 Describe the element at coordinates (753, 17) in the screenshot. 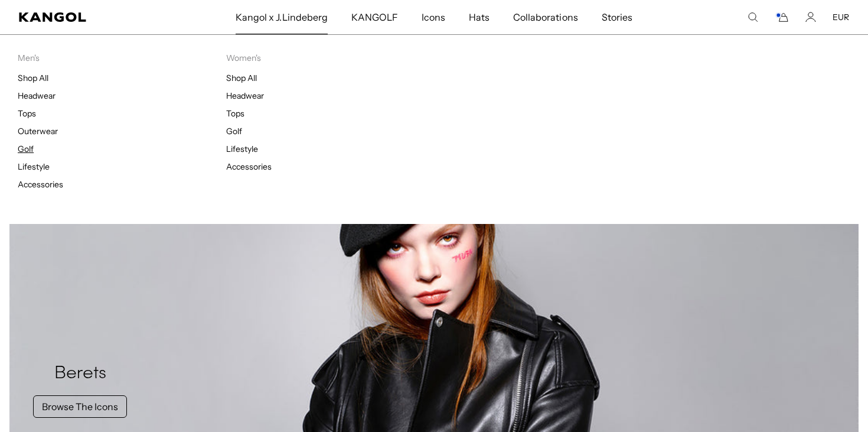

I see `summary: Search here` at that location.